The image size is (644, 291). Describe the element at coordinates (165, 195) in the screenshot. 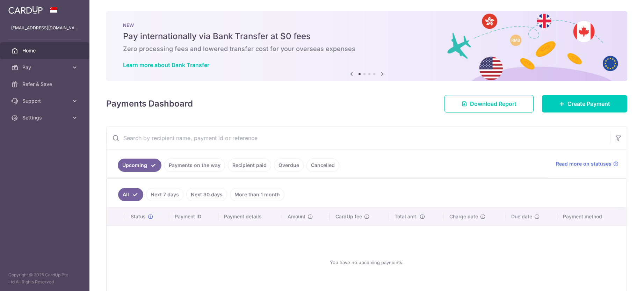

I see `a: Next 7 days` at that location.